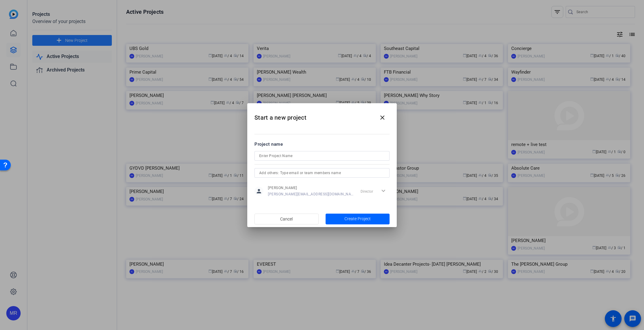  Describe the element at coordinates (287, 219) in the screenshot. I see `button: Cancel` at that location.